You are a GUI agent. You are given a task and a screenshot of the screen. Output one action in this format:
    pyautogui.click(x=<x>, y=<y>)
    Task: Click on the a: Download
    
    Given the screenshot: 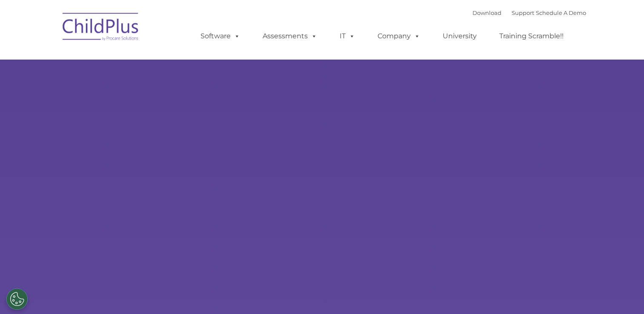 What is the action you would take?
    pyautogui.click(x=487, y=13)
    